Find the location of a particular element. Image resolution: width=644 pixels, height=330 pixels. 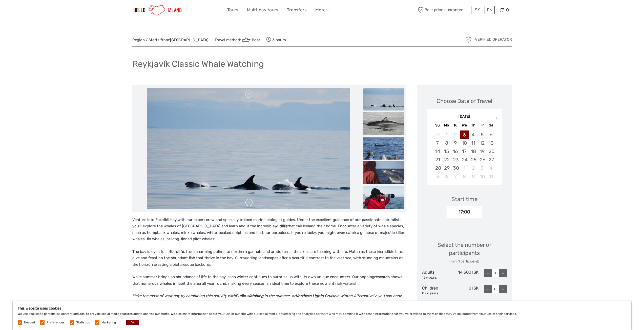

strong: Northern Lights Cruise is located at coordinates (316, 296).